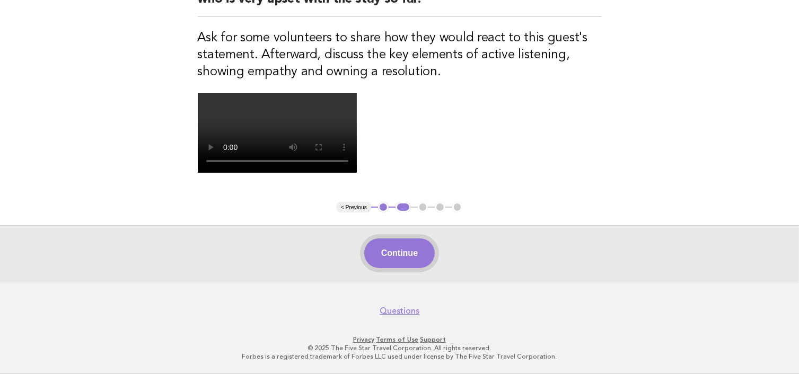 This screenshot has height=374, width=799. Describe the element at coordinates (383, 207) in the screenshot. I see `button: 1` at that location.